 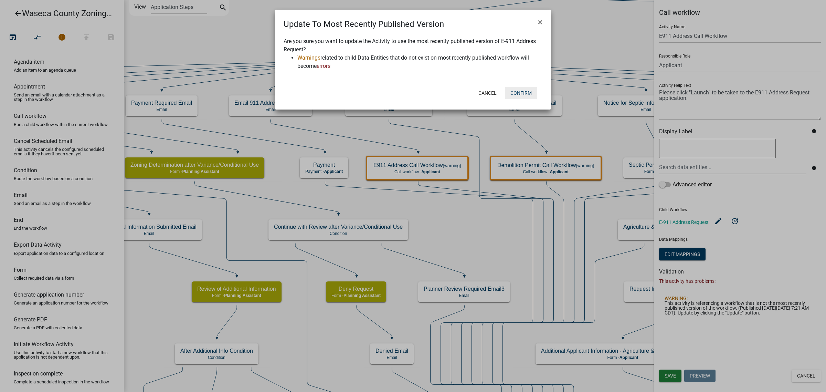 What do you see at coordinates (364, 24) in the screenshot?
I see `h4: Update To Most Recently Published Version` at bounding box center [364, 24].